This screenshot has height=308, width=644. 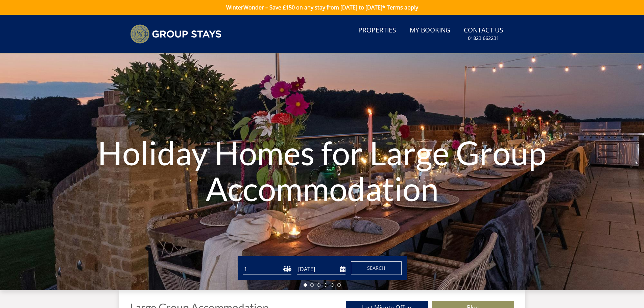 What do you see at coordinates (321, 269) in the screenshot?
I see `input: Arrival Date` at bounding box center [321, 269].